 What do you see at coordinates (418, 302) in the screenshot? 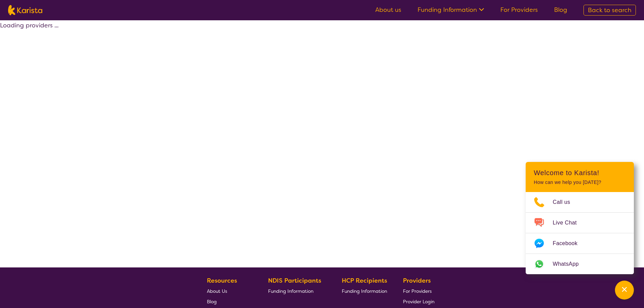
I see `span: Provider Login` at bounding box center [418, 302].